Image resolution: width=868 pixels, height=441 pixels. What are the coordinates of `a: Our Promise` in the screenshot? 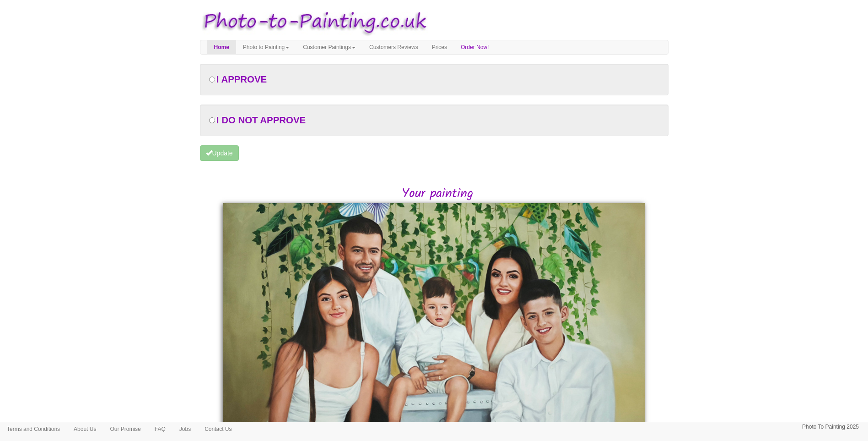 It's located at (125, 429).